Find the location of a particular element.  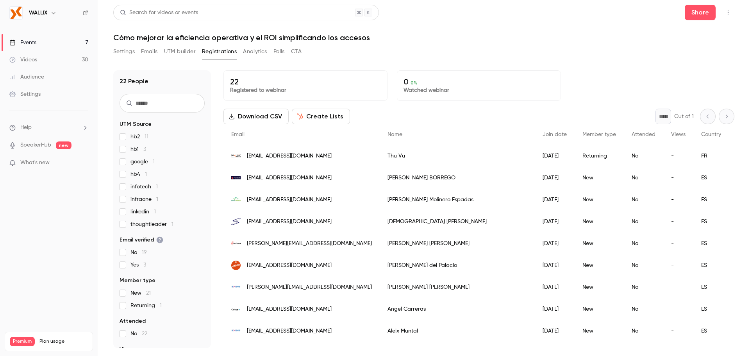

button: Polls is located at coordinates (279, 52).